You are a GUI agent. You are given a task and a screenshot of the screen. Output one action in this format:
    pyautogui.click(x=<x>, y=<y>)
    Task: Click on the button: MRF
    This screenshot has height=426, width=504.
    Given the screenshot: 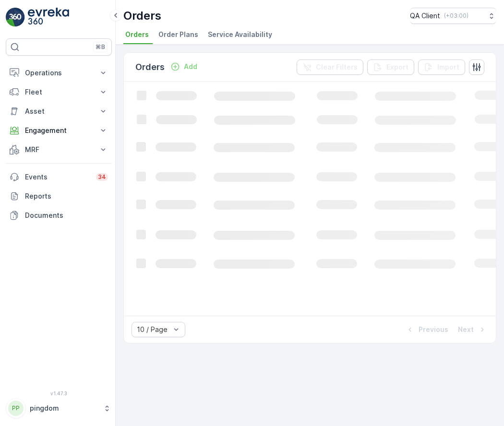 What is the action you would take?
    pyautogui.click(x=59, y=150)
    